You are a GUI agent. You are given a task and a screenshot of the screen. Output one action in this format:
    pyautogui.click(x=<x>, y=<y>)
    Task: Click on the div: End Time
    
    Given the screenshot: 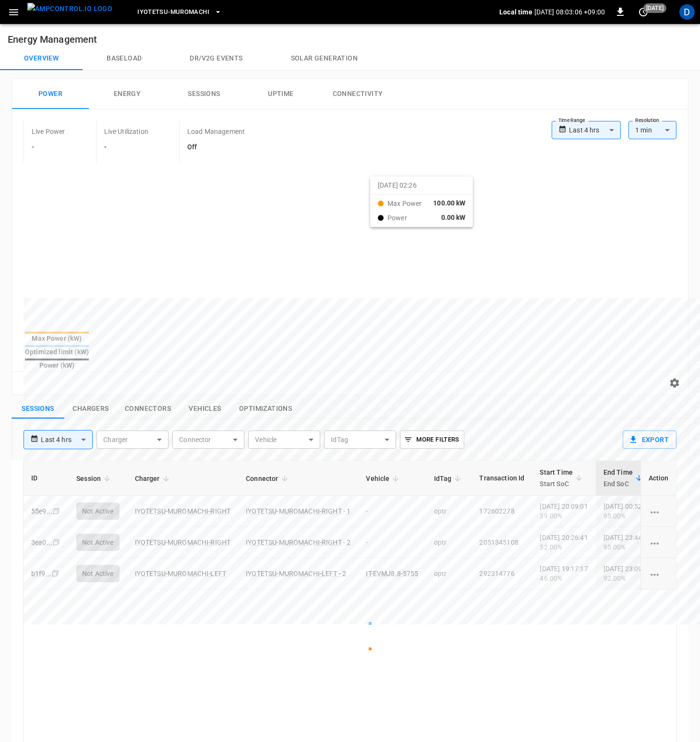 What is the action you would take?
    pyautogui.click(x=618, y=478)
    